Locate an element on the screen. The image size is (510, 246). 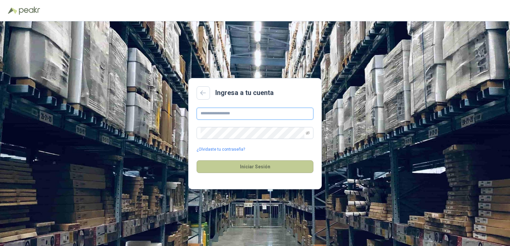
img: Logo is located at coordinates (13, 11).